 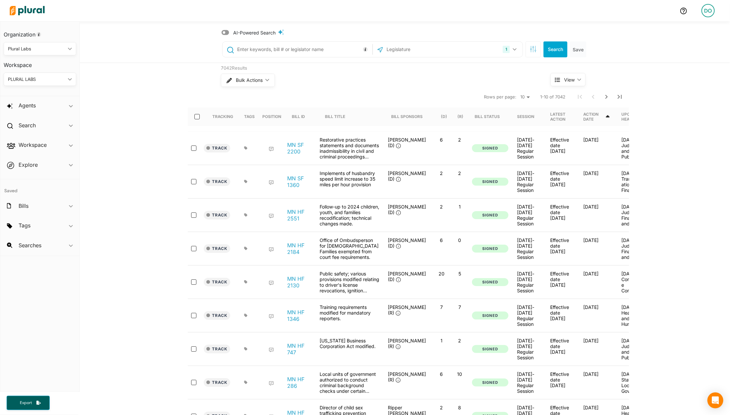 What do you see at coordinates (32, 145) in the screenshot?
I see `h2: Workspace` at bounding box center [32, 145].